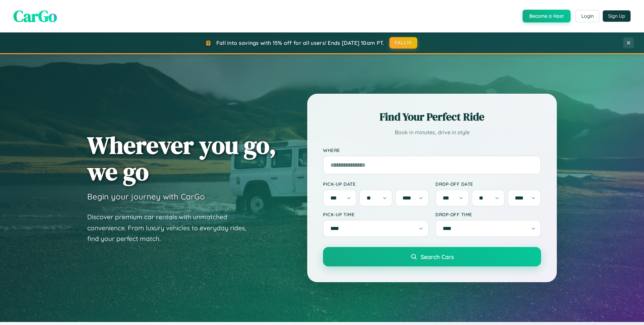  What do you see at coordinates (432, 117) in the screenshot?
I see `h2: Find Your Perfect Ride` at bounding box center [432, 117].